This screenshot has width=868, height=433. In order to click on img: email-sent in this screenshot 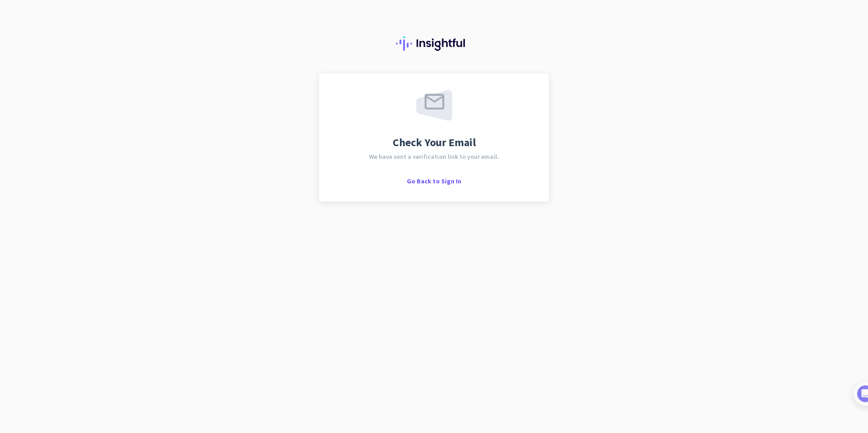, I will do `click(434, 105)`.